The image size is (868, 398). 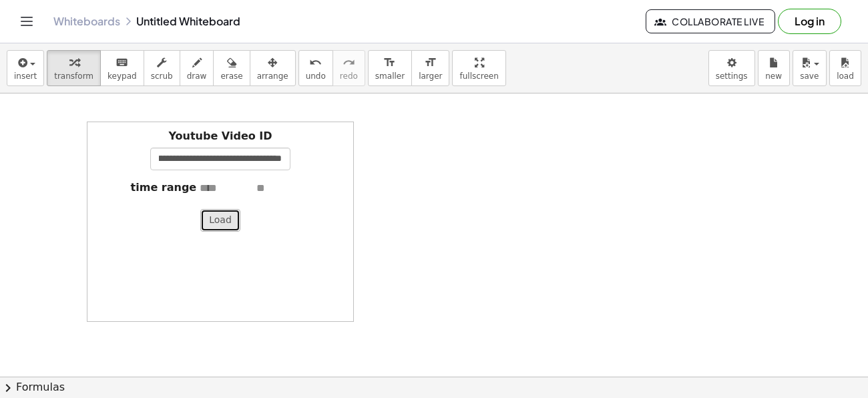 I want to click on span: scrub, so click(x=162, y=76).